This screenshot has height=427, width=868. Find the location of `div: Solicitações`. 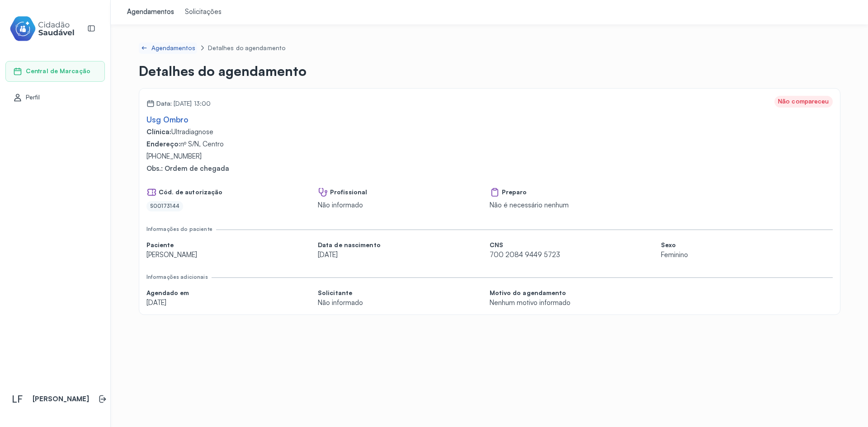

div: Solicitações is located at coordinates (203, 12).